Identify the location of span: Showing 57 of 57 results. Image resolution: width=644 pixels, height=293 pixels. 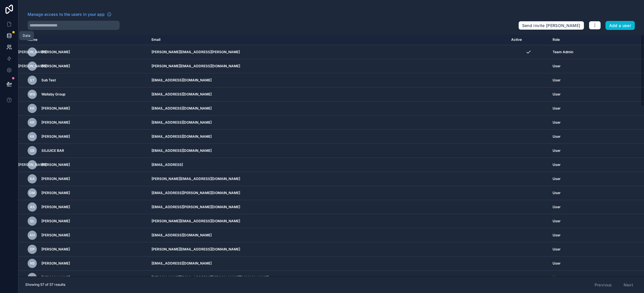
(45, 284).